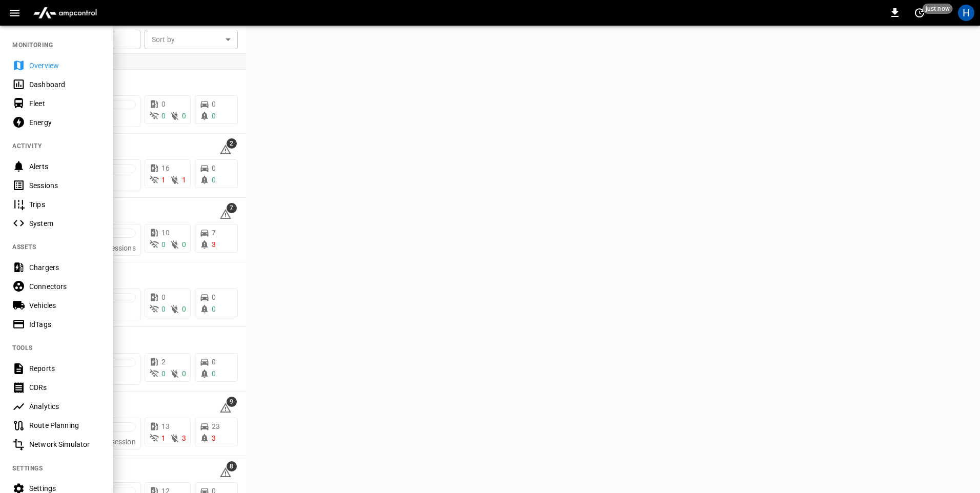 Image resolution: width=980 pixels, height=493 pixels. Describe the element at coordinates (64, 185) in the screenshot. I see `div: Sessions` at that location.